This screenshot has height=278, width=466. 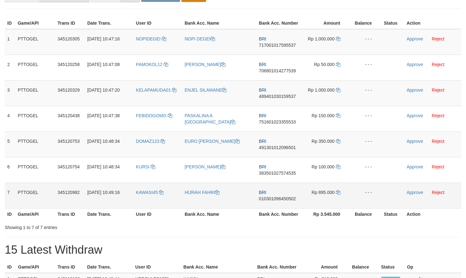 What do you see at coordinates (277, 71) in the screenshot?
I see `span: Copy 706801014277539 to clipboard` at bounding box center [277, 71].